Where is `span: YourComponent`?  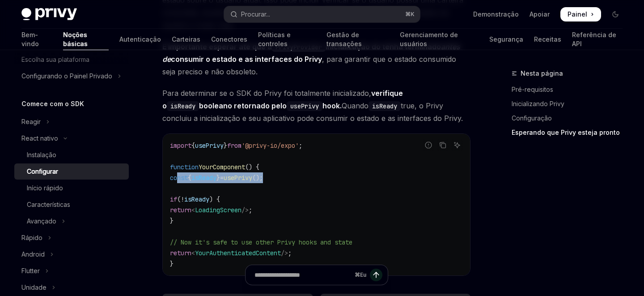 span: YourComponent is located at coordinates (222, 167).